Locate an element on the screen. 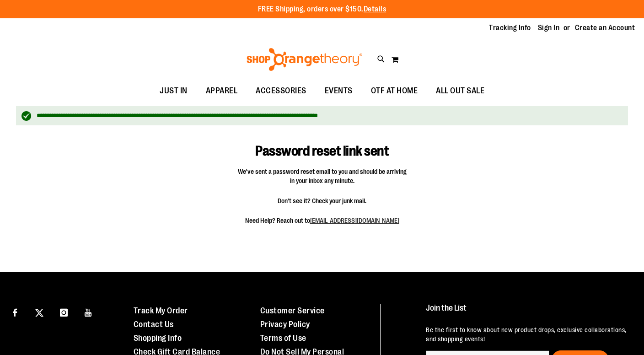 The width and height of the screenshot is (644, 355). h4: Join the List is located at coordinates (526, 312).